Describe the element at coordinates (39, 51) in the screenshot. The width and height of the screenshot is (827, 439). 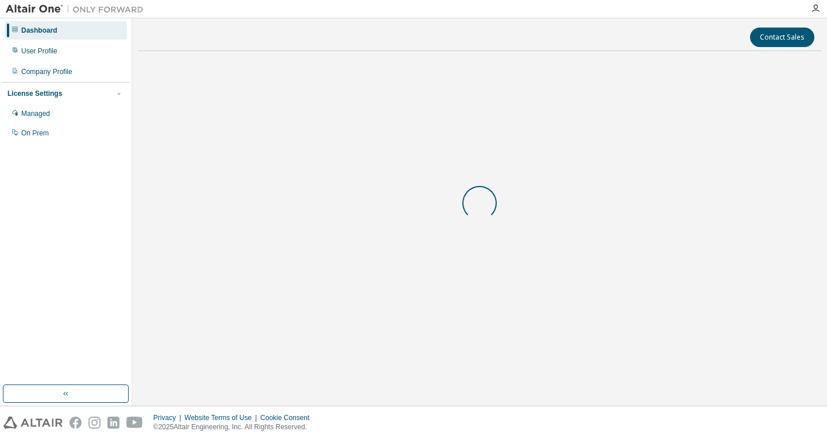
I see `div: User Profile` at that location.